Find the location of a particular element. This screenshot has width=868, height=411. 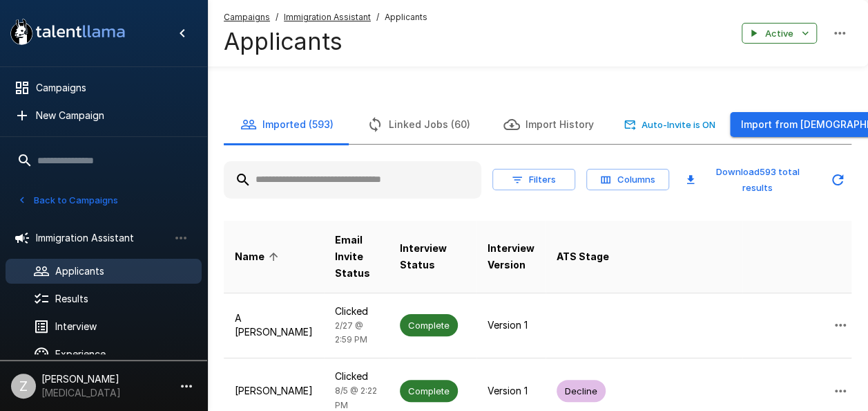

span: Name is located at coordinates (258, 257).